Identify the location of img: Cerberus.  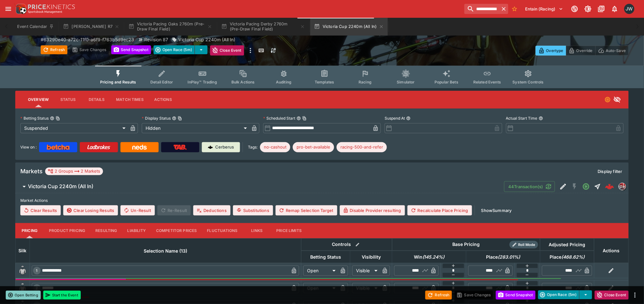
(210, 148).